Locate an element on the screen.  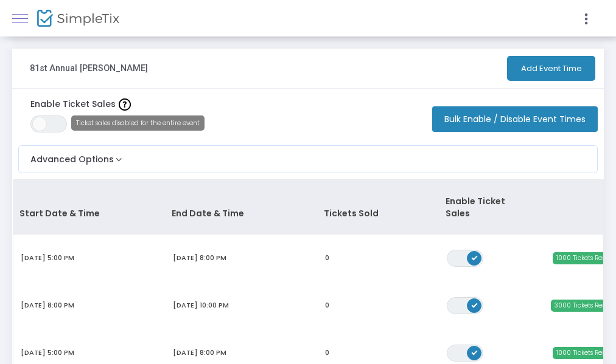
button: Add Event Time is located at coordinates (551, 68).